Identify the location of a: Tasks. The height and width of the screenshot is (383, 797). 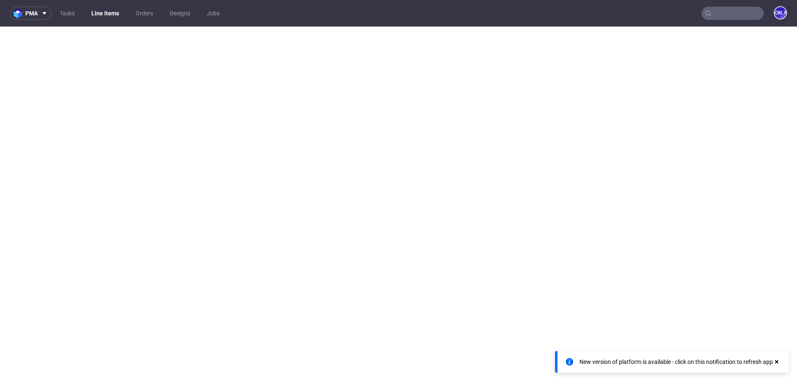
(67, 13).